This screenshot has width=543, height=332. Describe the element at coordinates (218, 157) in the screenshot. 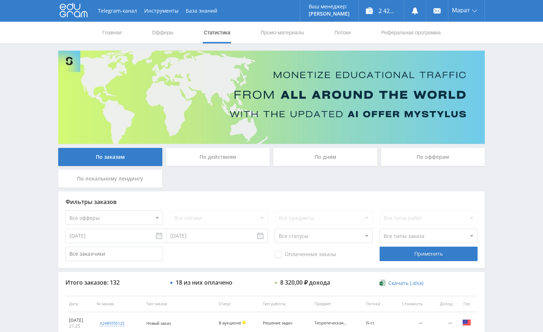

I see `div: По действиям` at that location.